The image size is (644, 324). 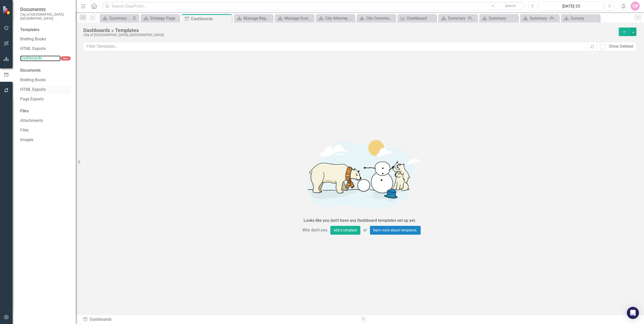 What do you see at coordinates (421, 18) in the screenshot?
I see `div: Dashboard` at bounding box center [421, 18].